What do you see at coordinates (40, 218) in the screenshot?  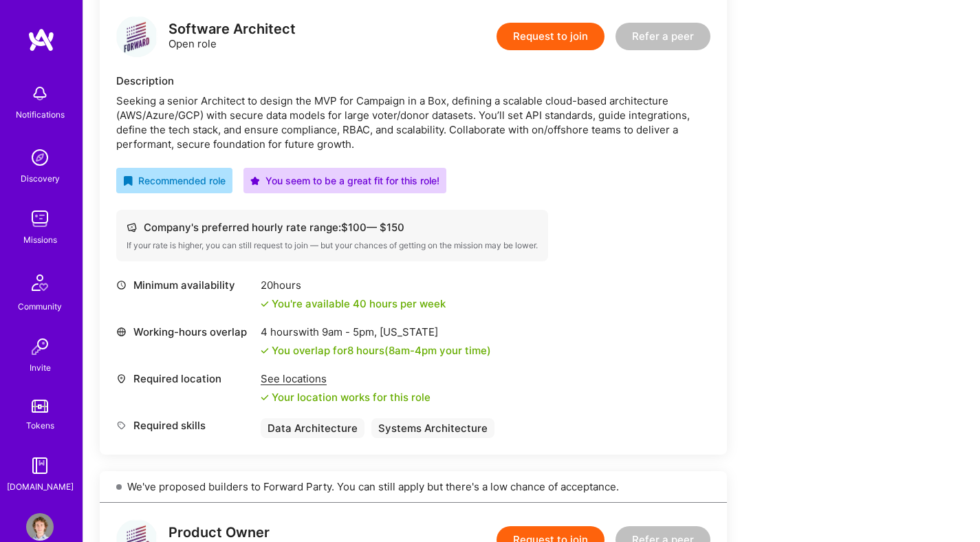 I see `img: teamwork` at bounding box center [40, 218].